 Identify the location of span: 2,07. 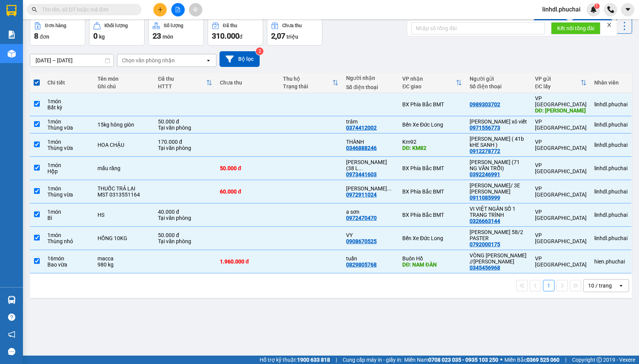
(278, 36).